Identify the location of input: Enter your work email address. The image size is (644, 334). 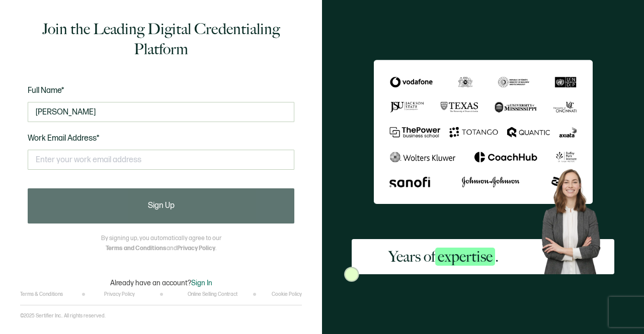
(161, 160).